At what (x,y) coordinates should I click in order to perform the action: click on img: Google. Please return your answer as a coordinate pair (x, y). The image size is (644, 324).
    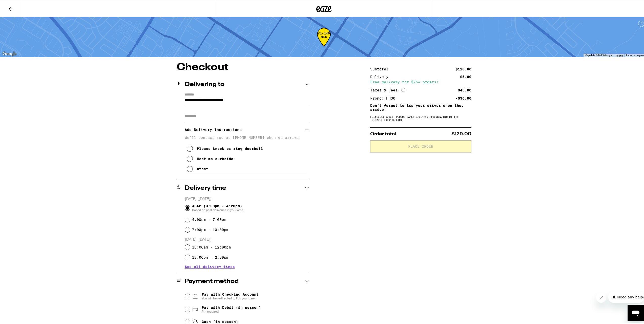
    Looking at the image, I should click on (10, 53).